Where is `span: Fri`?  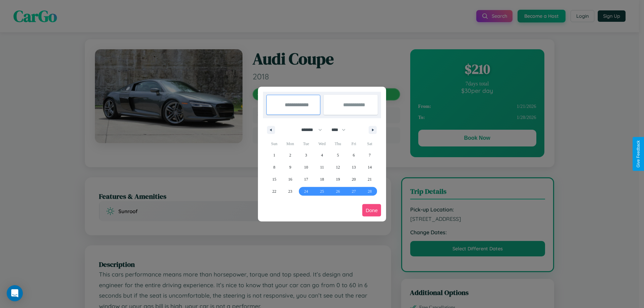
span: Fri is located at coordinates (354, 144).